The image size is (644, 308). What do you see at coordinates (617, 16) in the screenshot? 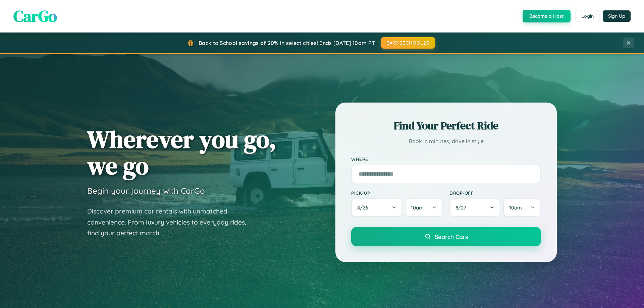
I see `button: Sign Up` at bounding box center [617, 16].